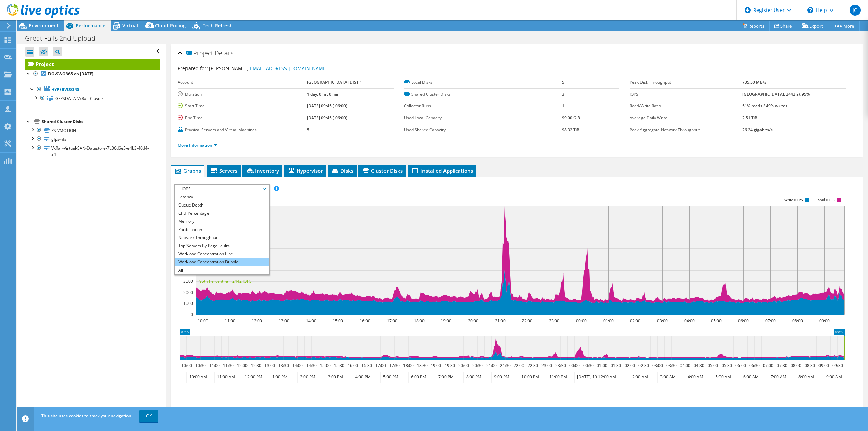  Describe the element at coordinates (571, 118) in the screenshot. I see `b: 99.00 GiB` at that location.